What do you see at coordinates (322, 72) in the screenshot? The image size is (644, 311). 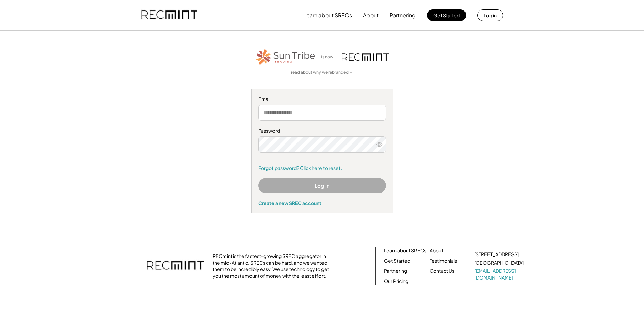 I see `a: read about why we rebranded →` at bounding box center [322, 72].